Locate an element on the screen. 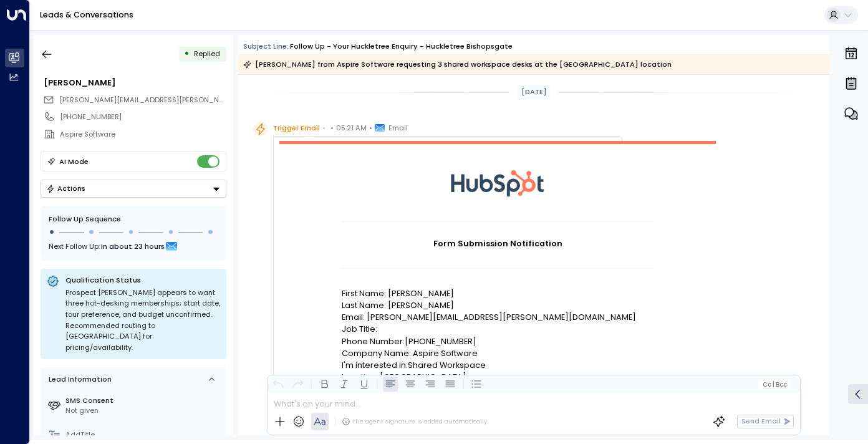 This screenshot has height=444, width=868. span: Cc Bcc is located at coordinates (774, 384).